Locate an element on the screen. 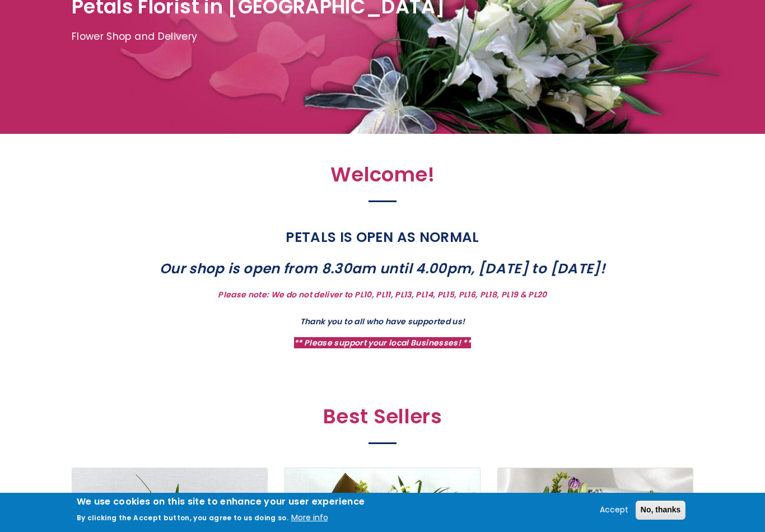  p: By clicking the Accept button, you agree to us doing so. is located at coordinates (182, 517).